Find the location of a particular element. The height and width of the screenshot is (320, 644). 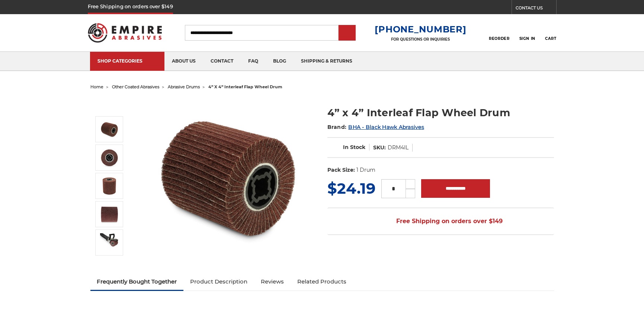

a: CONTACT US is located at coordinates (536, 9).